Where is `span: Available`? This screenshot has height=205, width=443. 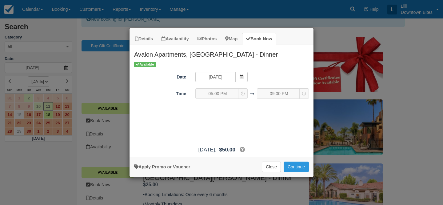 span: Available is located at coordinates (145, 64).